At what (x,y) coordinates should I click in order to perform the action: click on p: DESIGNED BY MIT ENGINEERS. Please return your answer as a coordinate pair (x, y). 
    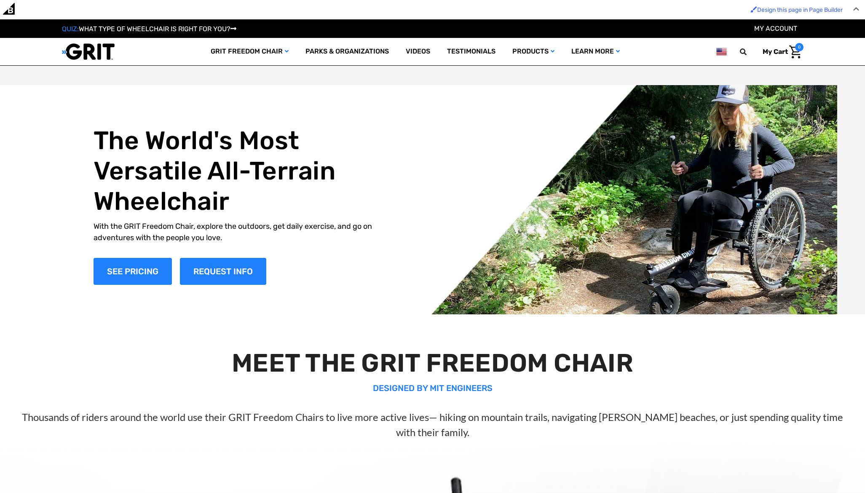
    Looking at the image, I should click on (432, 388).